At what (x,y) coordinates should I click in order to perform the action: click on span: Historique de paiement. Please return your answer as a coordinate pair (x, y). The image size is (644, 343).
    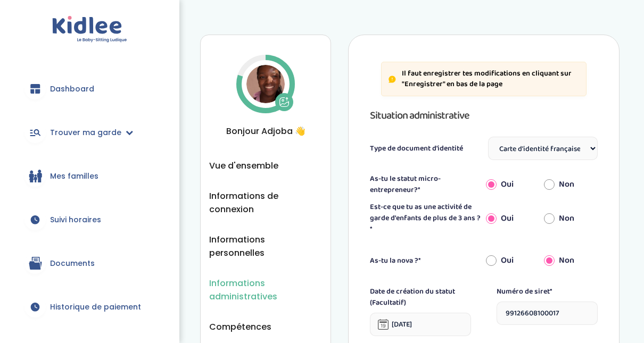
    Looking at the image, I should click on (95, 307).